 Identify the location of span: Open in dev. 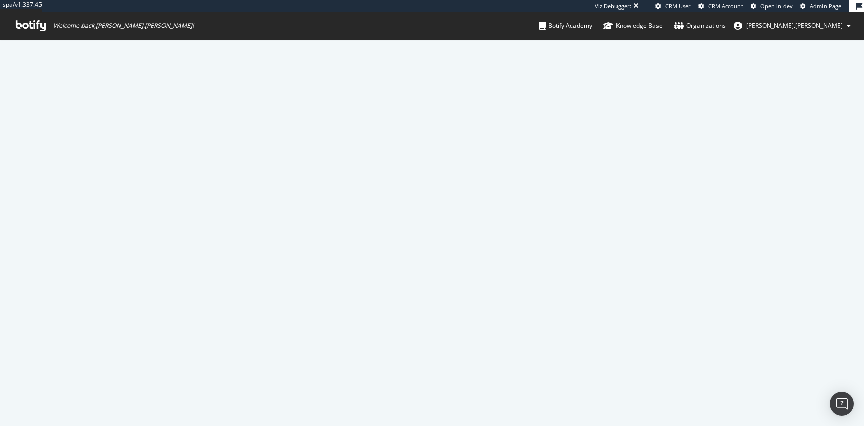
(776, 6).